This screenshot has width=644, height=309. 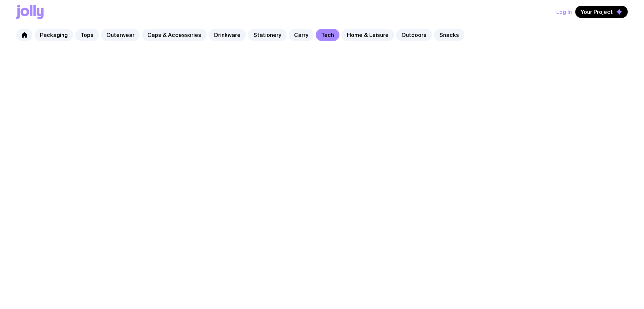 I want to click on a: Packaging, so click(x=54, y=35).